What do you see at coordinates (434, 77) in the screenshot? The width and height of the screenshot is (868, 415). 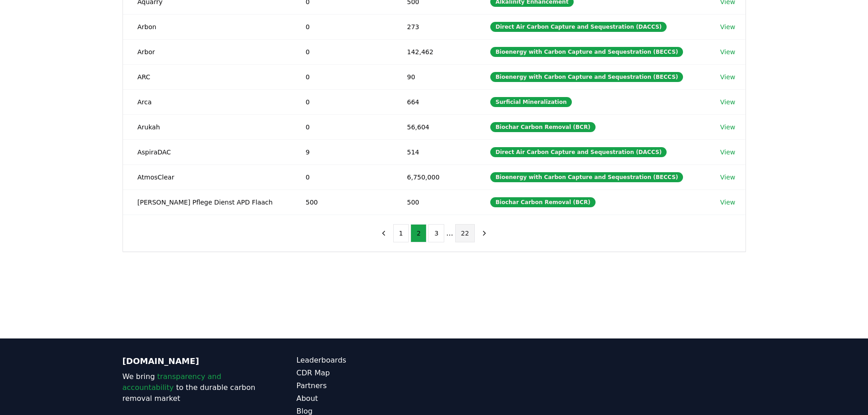 I see `td: 90` at bounding box center [434, 77].